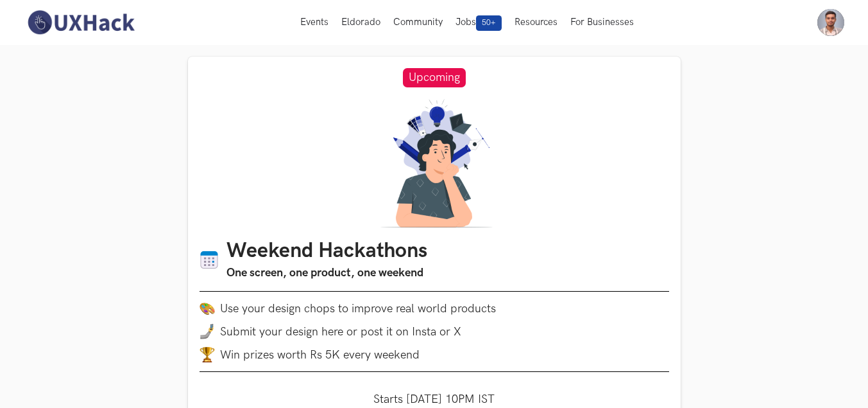  What do you see at coordinates (207, 308) in the screenshot?
I see `img: palette.png` at bounding box center [207, 308].